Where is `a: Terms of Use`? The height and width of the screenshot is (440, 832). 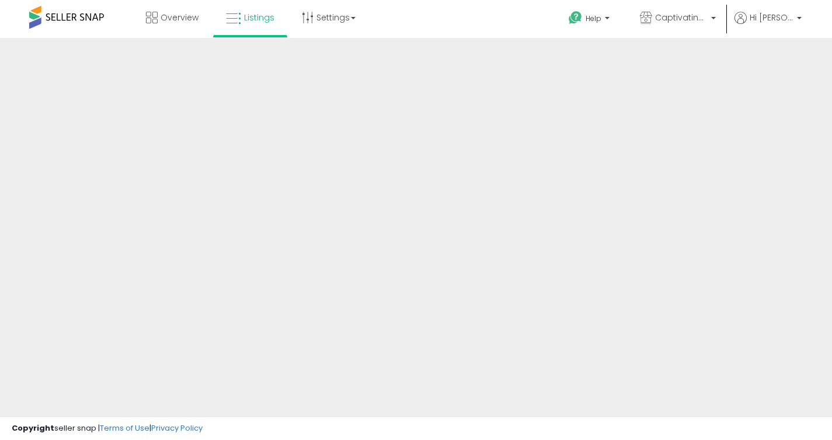 a: Terms of Use is located at coordinates (124, 427).